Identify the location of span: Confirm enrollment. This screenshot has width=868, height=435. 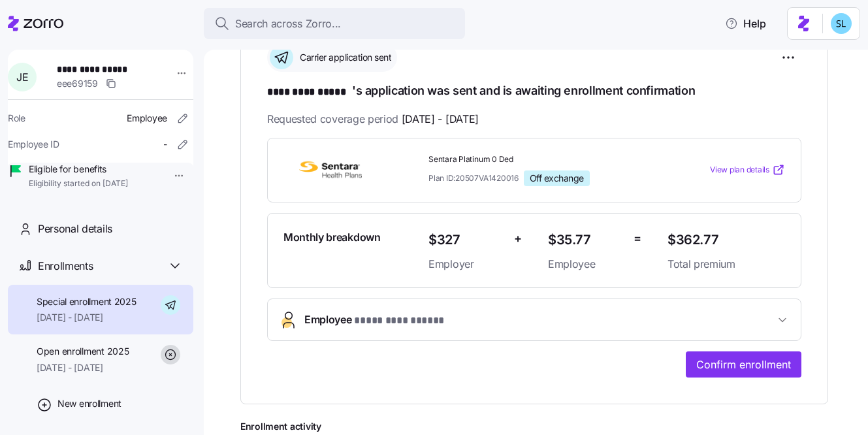
(743, 364).